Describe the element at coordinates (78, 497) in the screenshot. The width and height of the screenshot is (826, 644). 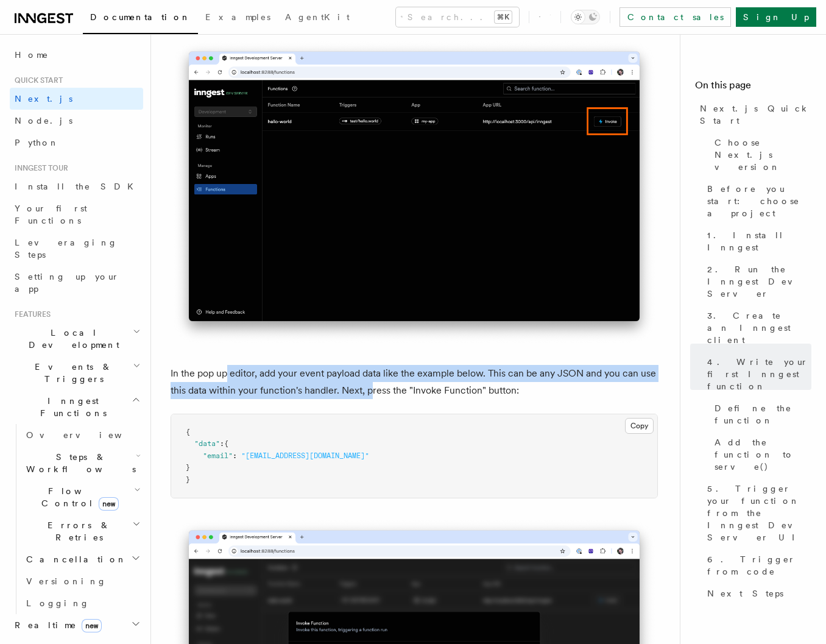
I see `span: Flow Control` at that location.